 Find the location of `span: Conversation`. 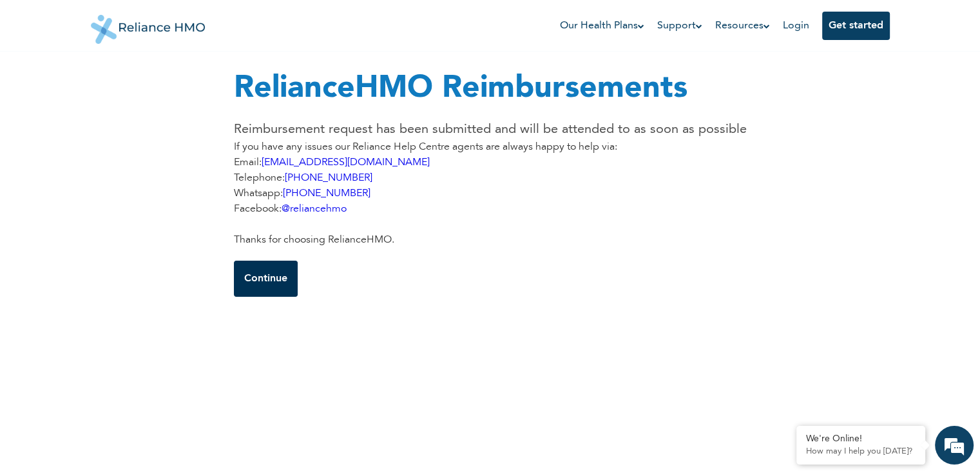

span: Conversation is located at coordinates (66, 428).